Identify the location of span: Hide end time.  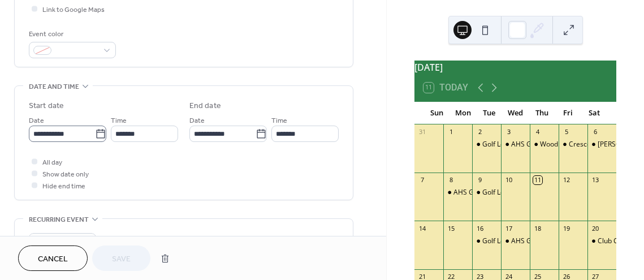
(64, 186).